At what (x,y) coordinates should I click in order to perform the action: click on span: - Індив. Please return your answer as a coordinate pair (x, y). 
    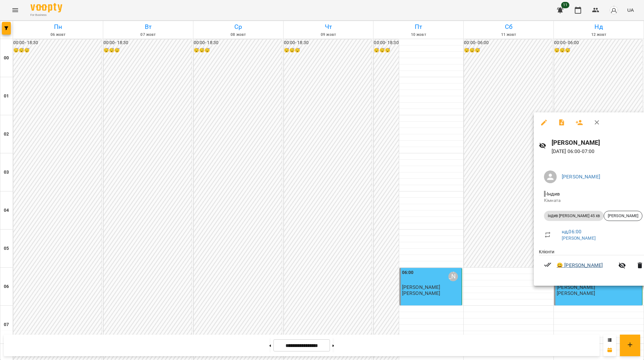
    Looking at the image, I should click on (552, 194).